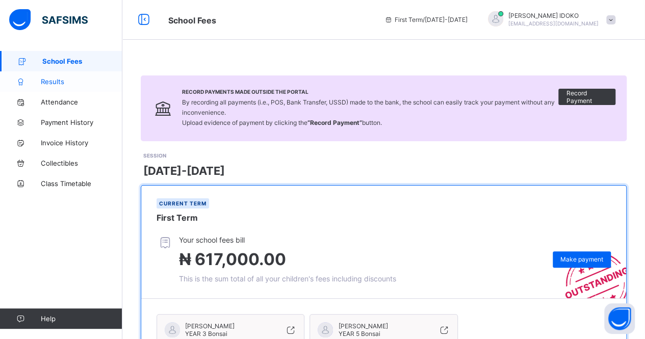  Describe the element at coordinates (177, 218) in the screenshot. I see `span: First Term` at that location.